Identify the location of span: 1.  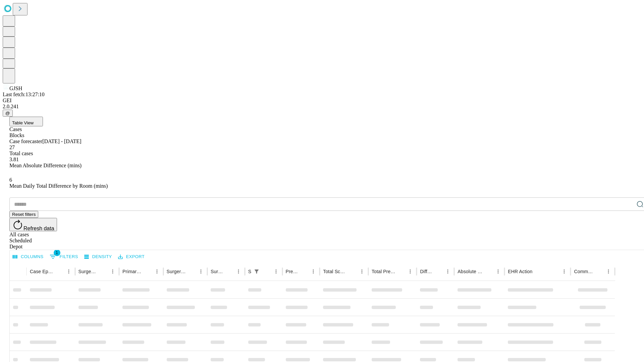
(57, 253).